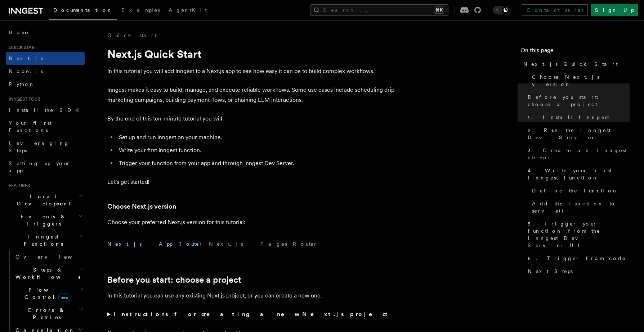  Describe the element at coordinates (577, 271) in the screenshot. I see `a: Next Steps` at that location.